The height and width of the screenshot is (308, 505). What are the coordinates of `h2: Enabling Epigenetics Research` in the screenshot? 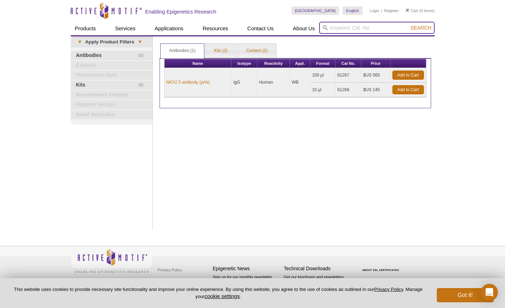 It's located at (181, 12).